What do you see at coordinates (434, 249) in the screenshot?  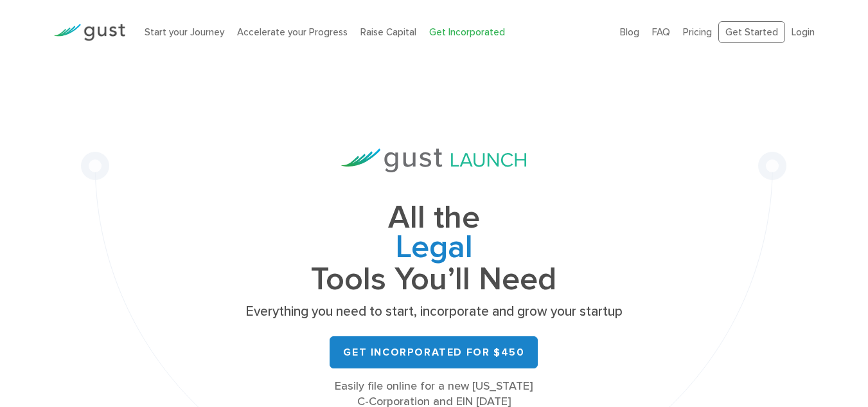 I see `span: Legal` at bounding box center [434, 249].